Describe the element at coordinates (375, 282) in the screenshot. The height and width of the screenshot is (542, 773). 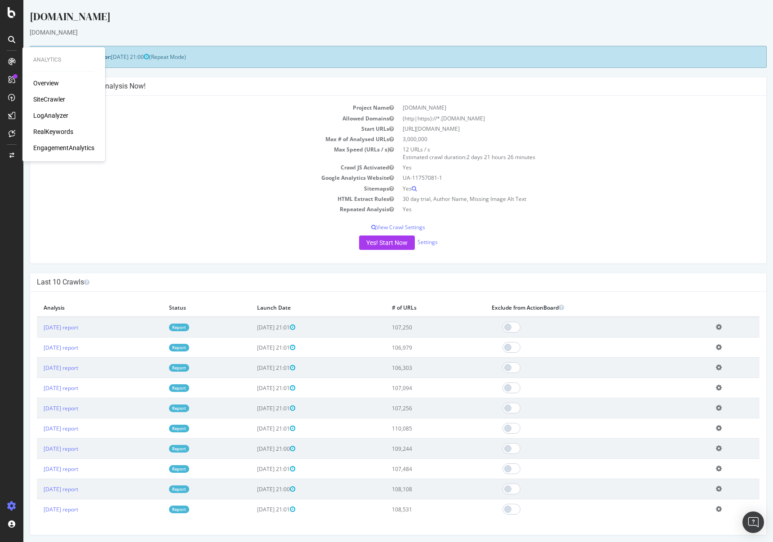
I see `h4: Last 10 Crawls` at that location.